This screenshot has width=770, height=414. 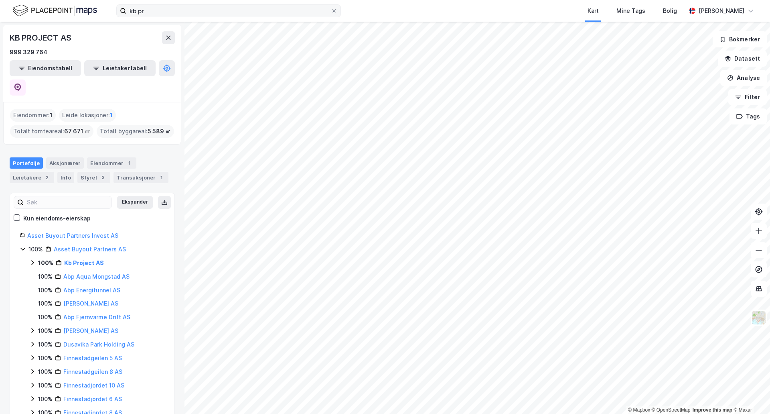 I want to click on div: Aksjonærer, so click(x=65, y=163).